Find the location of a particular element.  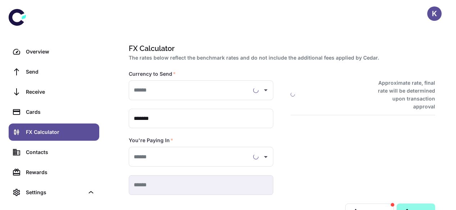

div: Rewards is located at coordinates (60, 173).